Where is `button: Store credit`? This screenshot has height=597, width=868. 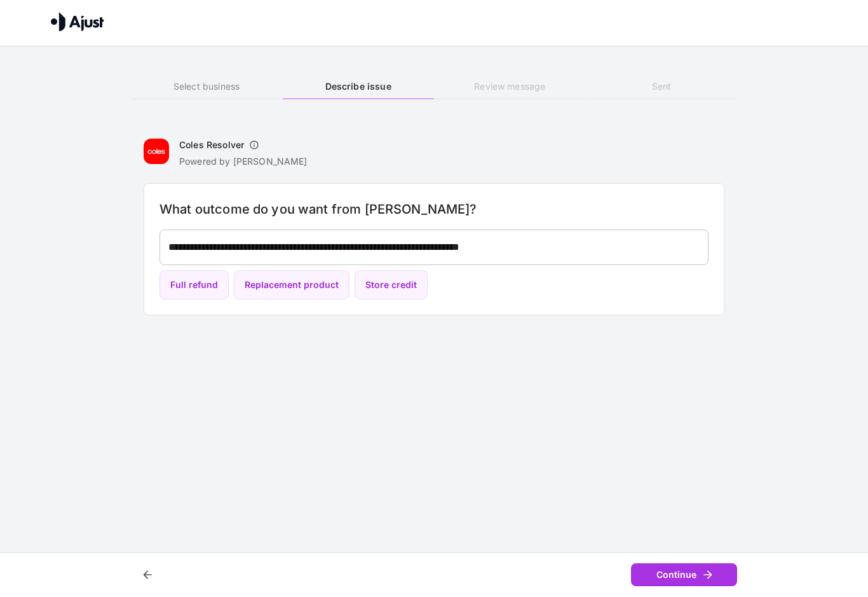 button: Store credit is located at coordinates (391, 286).